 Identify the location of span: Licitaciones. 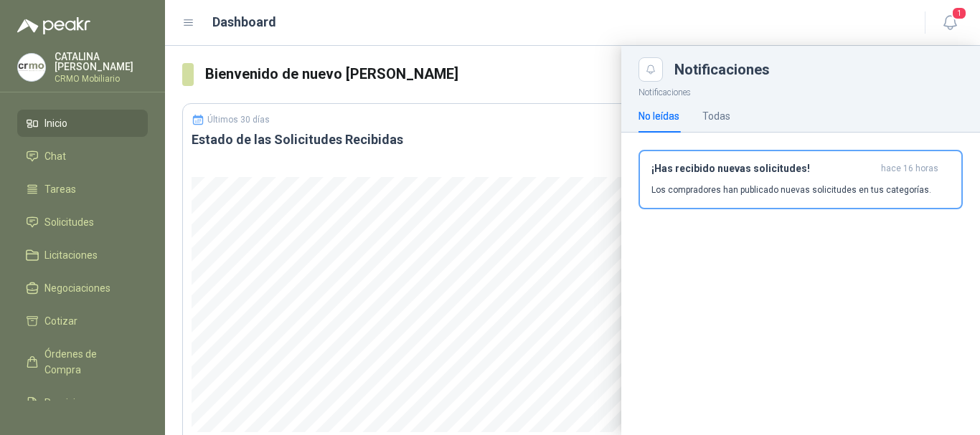
(71, 255).